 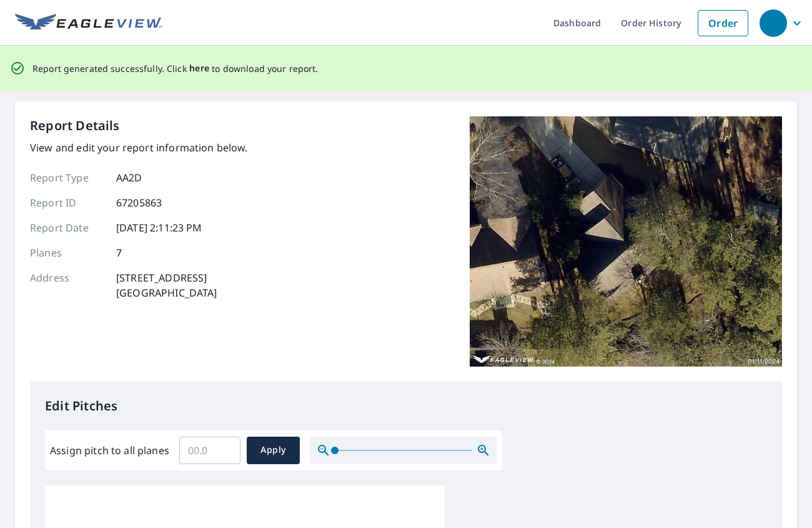 What do you see at coordinates (138, 147) in the screenshot?
I see `p: View and edit your report information below.` at bounding box center [138, 147].